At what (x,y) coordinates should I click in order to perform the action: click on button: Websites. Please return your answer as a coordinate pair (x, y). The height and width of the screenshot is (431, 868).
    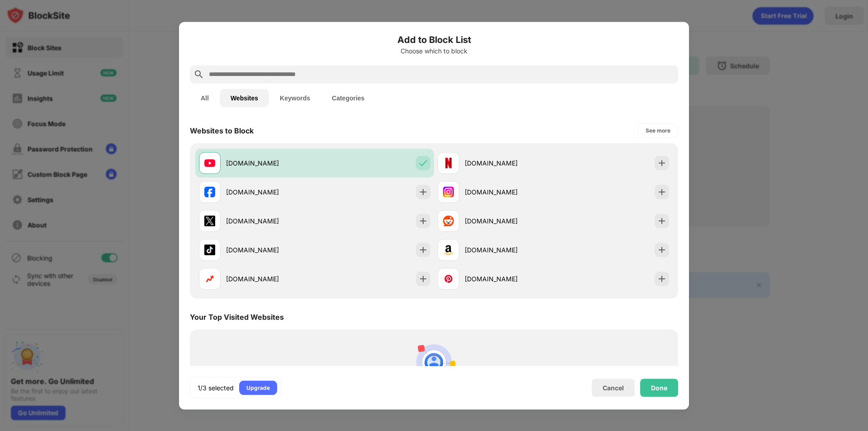
    Looking at the image, I should click on (244, 97).